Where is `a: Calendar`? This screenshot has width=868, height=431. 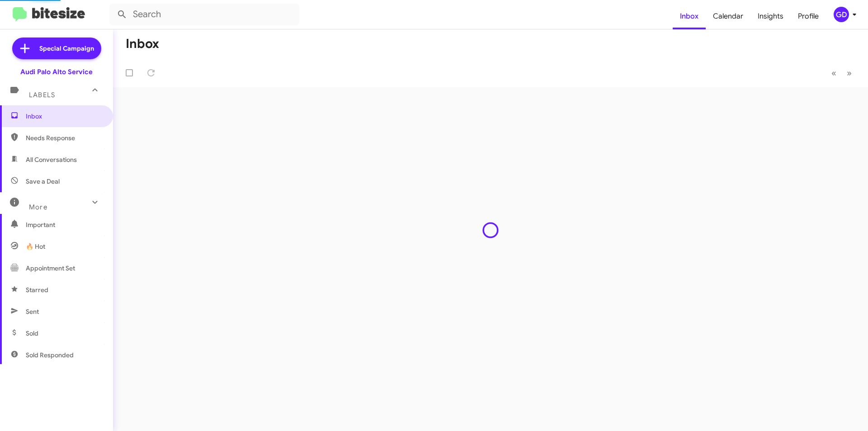 a: Calendar is located at coordinates (728, 16).